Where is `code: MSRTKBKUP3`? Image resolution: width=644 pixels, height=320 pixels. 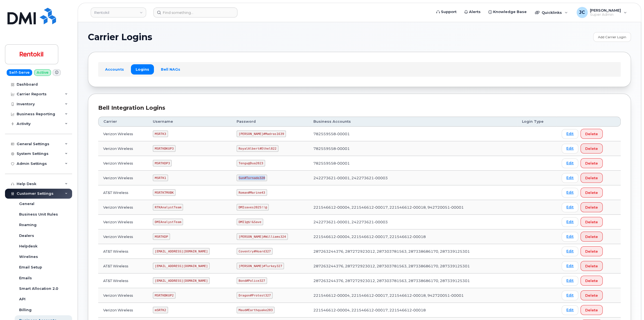 code: MSRTKBKUP3 is located at coordinates (164, 148).